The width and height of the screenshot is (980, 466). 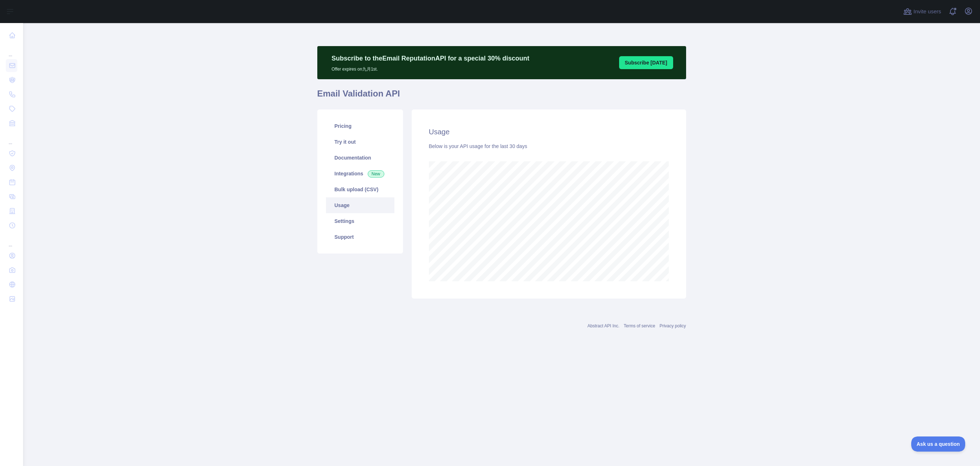 I want to click on a: Terms of service, so click(x=639, y=326).